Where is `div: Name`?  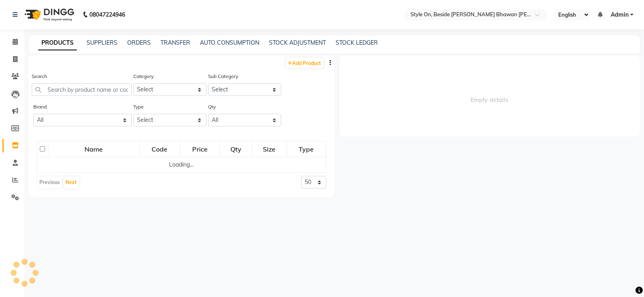
div: Name is located at coordinates (94, 149).